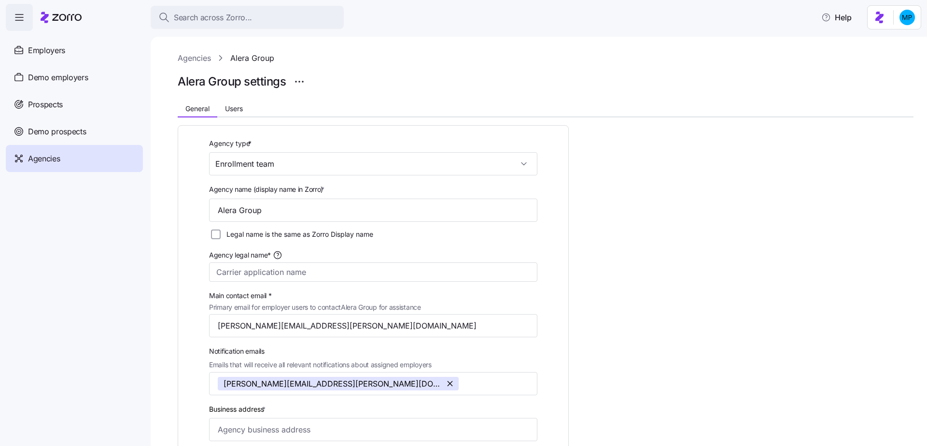 The height and width of the screenshot is (446, 927). What do you see at coordinates (373, 210) in the screenshot?
I see `input: Type agency name` at bounding box center [373, 210].